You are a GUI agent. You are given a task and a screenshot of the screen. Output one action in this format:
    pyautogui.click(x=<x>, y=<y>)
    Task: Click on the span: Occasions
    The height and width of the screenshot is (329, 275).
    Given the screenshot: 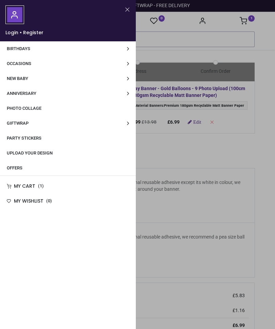 What is the action you would take?
    pyautogui.click(x=19, y=63)
    